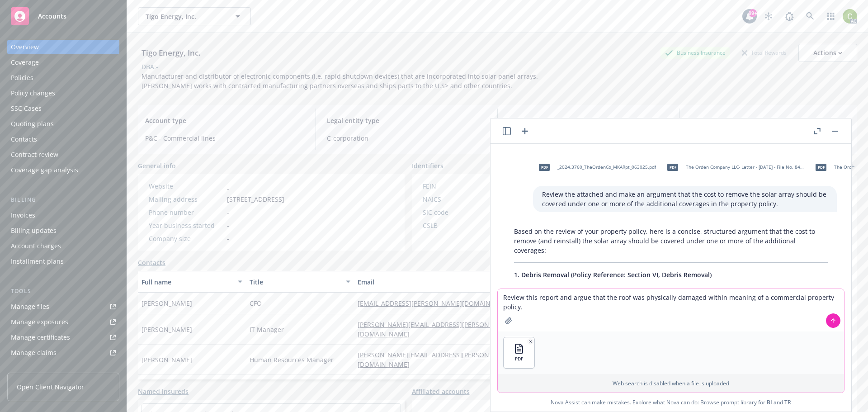 Image resolution: width=868 pixels, height=412 pixels. Describe the element at coordinates (852, 166) in the screenshot. I see `a: add` at that location.